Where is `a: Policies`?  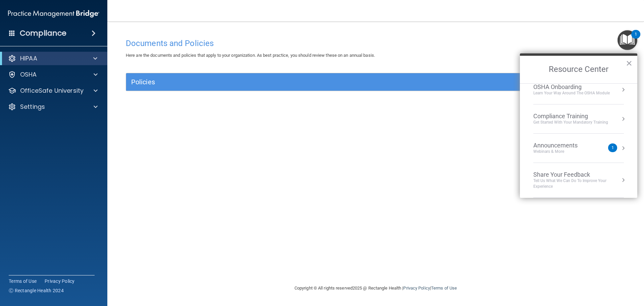 a: Policies is located at coordinates (376, 82).